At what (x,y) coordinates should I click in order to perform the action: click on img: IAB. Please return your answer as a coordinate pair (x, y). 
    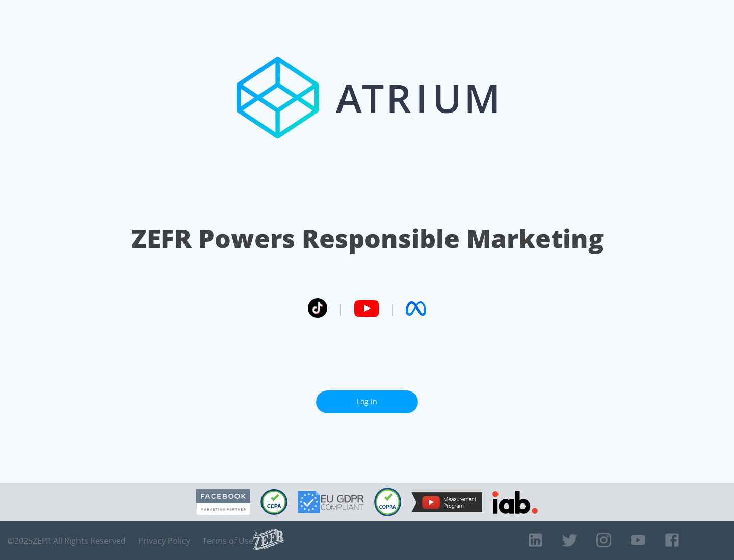
    Looking at the image, I should click on (514, 502).